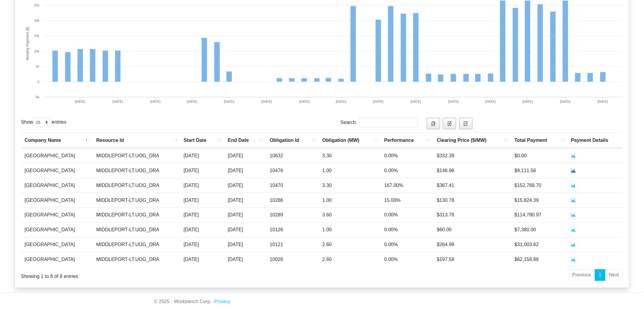 This screenshot has width=644, height=311. What do you see at coordinates (466, 123) in the screenshot?
I see `button: Generate PDF` at bounding box center [466, 123].